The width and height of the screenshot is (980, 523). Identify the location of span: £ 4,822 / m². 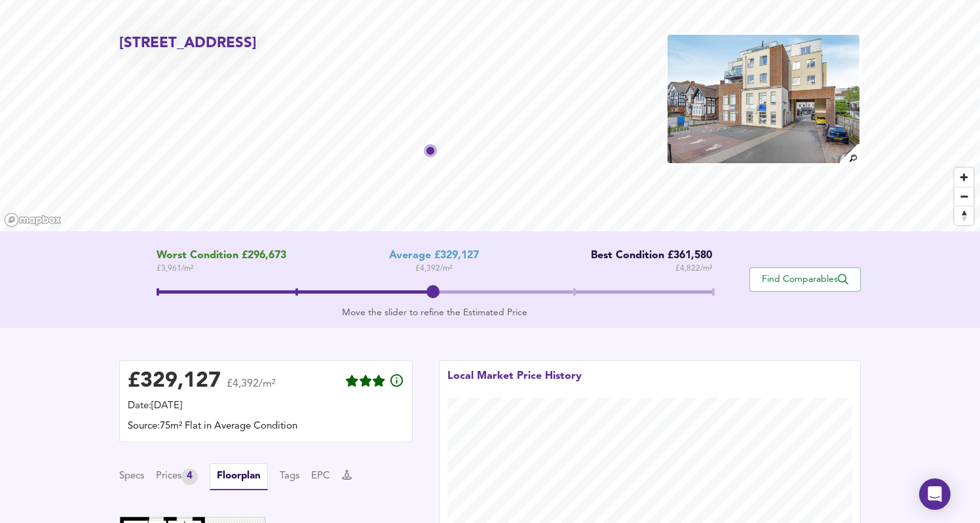
(694, 269).